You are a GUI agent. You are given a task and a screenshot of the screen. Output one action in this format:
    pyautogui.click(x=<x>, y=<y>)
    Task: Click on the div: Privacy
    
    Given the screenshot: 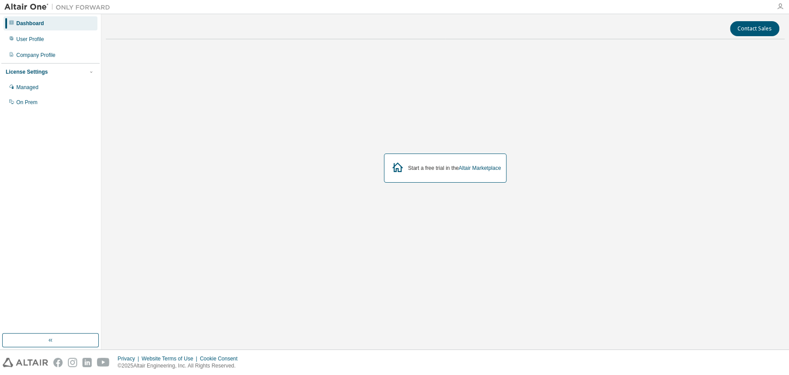 What is the action you would take?
    pyautogui.click(x=130, y=358)
    